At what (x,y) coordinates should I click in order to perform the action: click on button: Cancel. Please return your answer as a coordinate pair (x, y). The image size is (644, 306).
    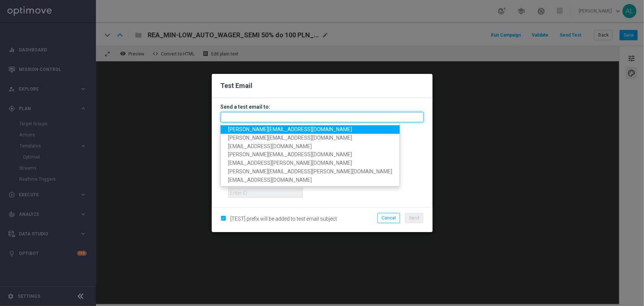
    Looking at the image, I should click on (389, 218).